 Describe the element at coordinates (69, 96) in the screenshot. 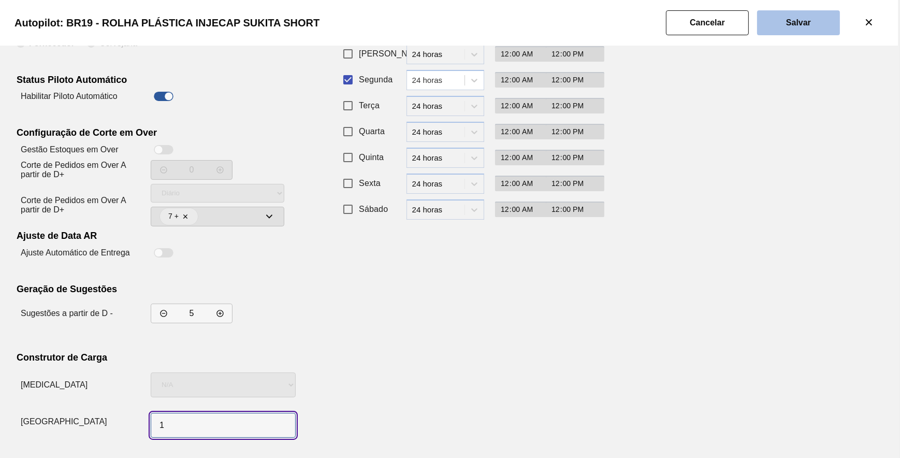

I see `label: Habilitar Piloto Automático` at that location.